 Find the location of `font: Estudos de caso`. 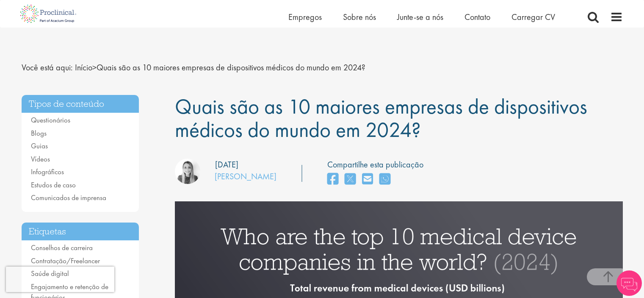

font: Estudos de caso is located at coordinates (54, 184).